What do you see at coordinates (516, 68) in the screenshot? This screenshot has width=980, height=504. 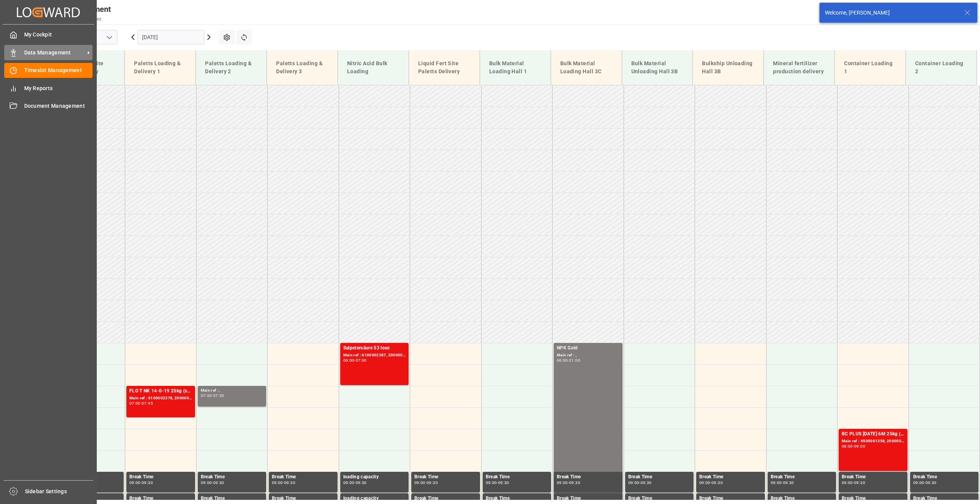 I see `div: Bulk Material Loading Hall 1` at bounding box center [516, 68].